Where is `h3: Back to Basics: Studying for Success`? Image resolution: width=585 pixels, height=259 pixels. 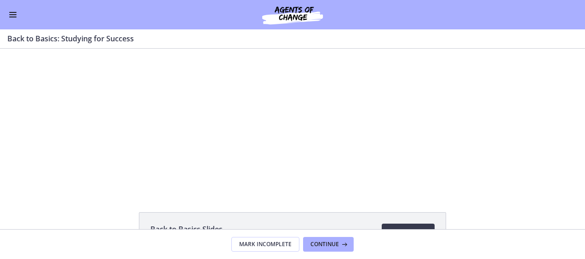 h3: Back to Basics: Studying for Success is located at coordinates (287, 39).